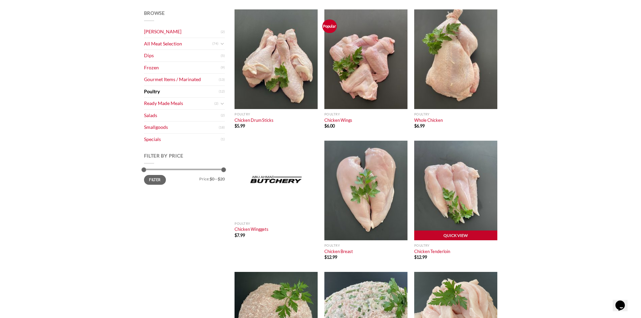 Image resolution: width=641 pixels, height=318 pixels. What do you see at coordinates (154, 13) in the screenshot?
I see `span: Browse` at bounding box center [154, 13].